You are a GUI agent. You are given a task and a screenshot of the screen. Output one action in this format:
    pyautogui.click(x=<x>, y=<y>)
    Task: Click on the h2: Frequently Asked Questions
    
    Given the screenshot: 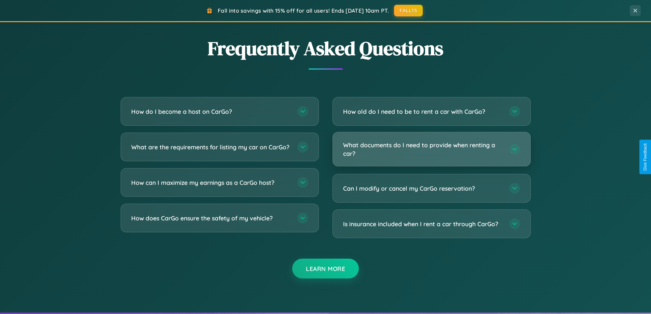 What is the action you would take?
    pyautogui.click(x=326, y=48)
    